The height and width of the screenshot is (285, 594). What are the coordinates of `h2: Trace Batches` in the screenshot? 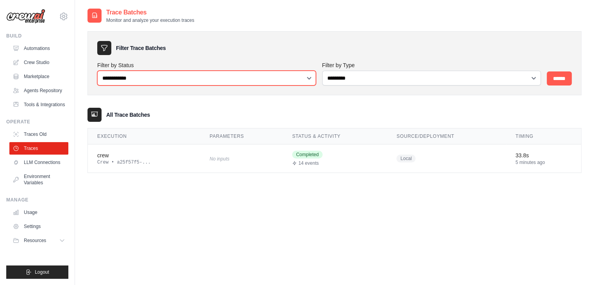 It's located at (150, 12).